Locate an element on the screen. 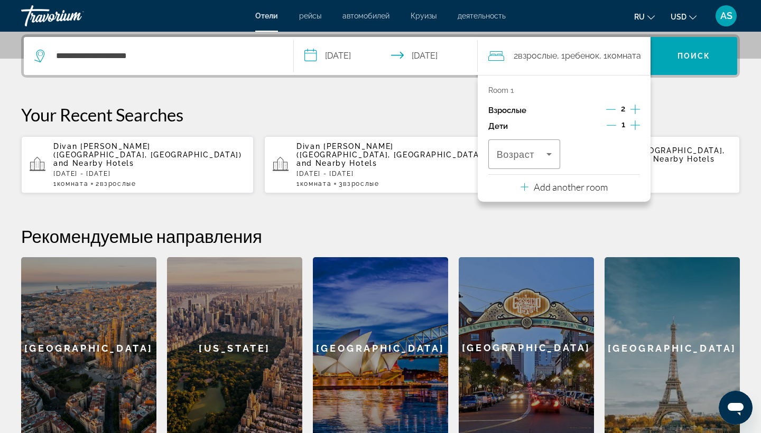  a: деятельность is located at coordinates (481, 16).